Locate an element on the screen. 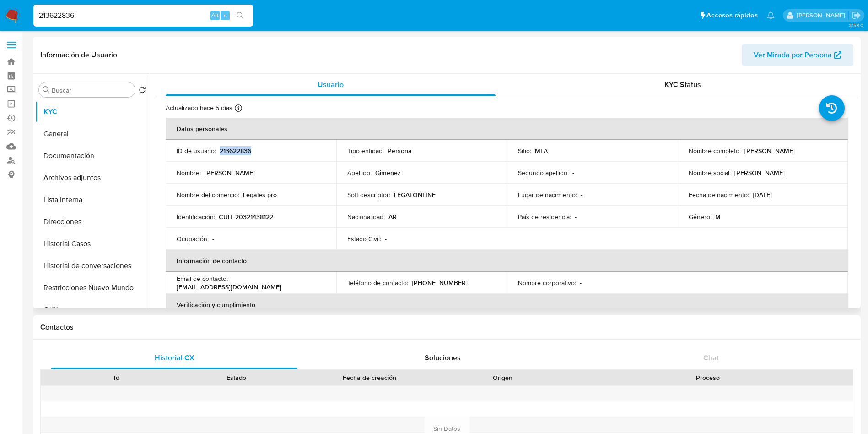 The height and width of the screenshot is (434, 868). span: Historial CX is located at coordinates (174, 358).